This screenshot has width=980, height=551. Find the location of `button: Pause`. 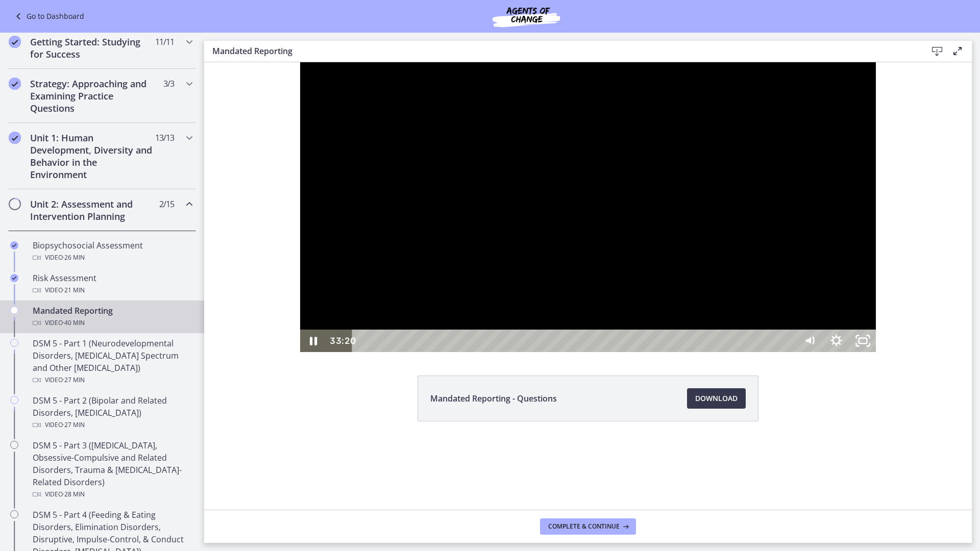

button: Pause is located at coordinates (110, 279).